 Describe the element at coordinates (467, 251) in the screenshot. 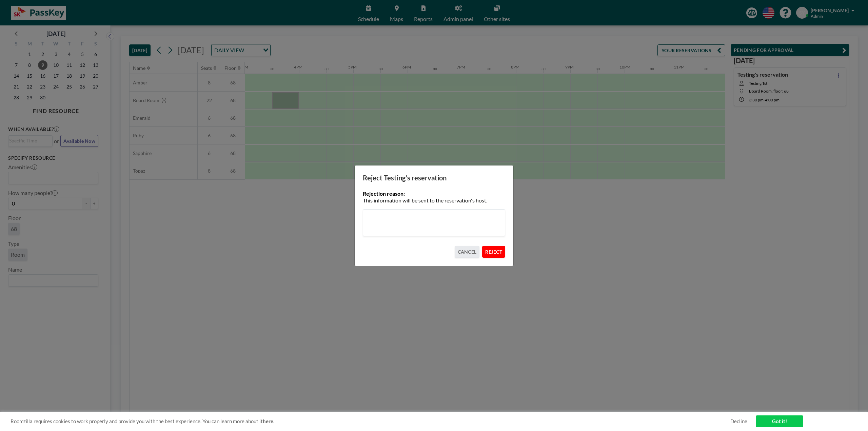

I see `button: CANCEL` at that location.